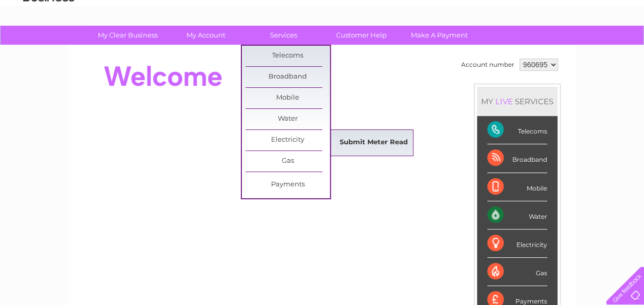  I want to click on a: Gas, so click(288, 161).